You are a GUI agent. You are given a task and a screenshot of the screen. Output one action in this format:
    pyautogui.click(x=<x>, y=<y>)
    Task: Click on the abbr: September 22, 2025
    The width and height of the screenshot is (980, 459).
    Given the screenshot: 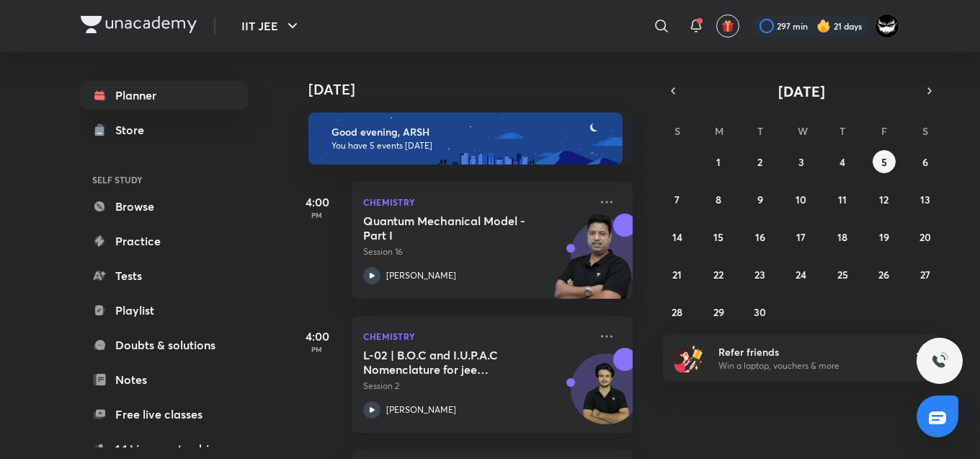 What is the action you would take?
    pyautogui.click(x=718, y=274)
    